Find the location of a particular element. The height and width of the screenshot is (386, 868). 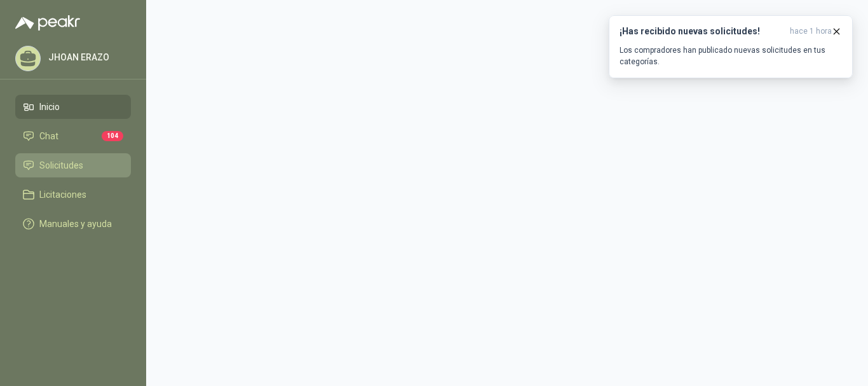

span: Chat is located at coordinates (49, 136).